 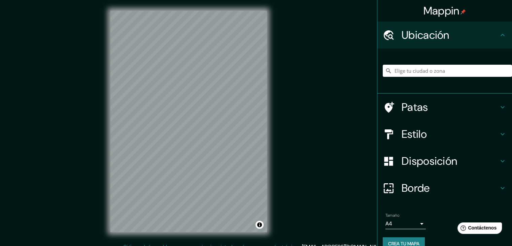 I want to click on div: Ubicación, so click(x=444, y=35).